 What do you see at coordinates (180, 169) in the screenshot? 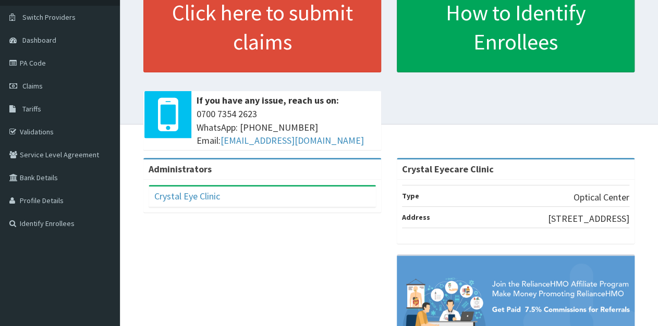
I see `b: Administrators` at bounding box center [180, 169].